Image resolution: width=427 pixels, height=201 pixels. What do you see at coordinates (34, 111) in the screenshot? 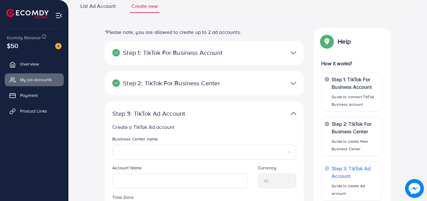
I see `a: Product Links` at bounding box center [34, 111].